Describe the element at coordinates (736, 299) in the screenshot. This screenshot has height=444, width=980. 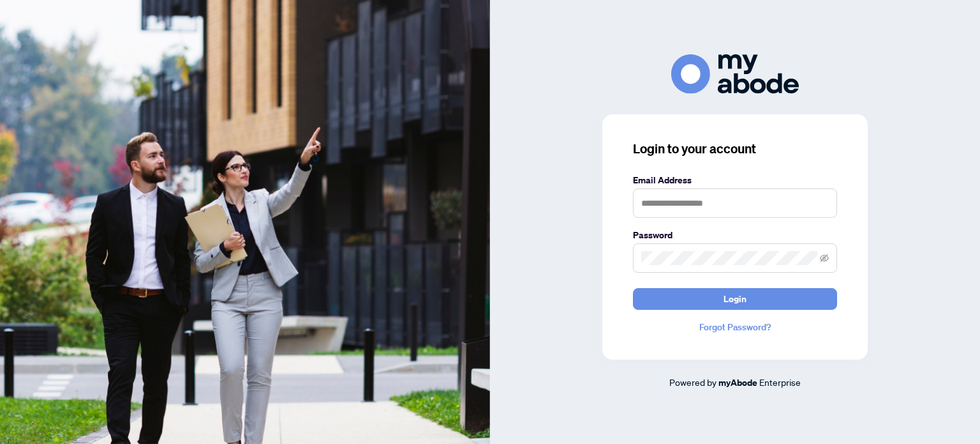
I see `span: Login` at that location.